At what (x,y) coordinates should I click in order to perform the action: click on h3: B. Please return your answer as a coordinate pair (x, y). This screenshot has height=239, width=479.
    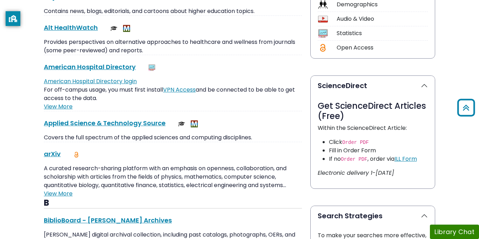
    Looking at the image, I should click on (173, 203).